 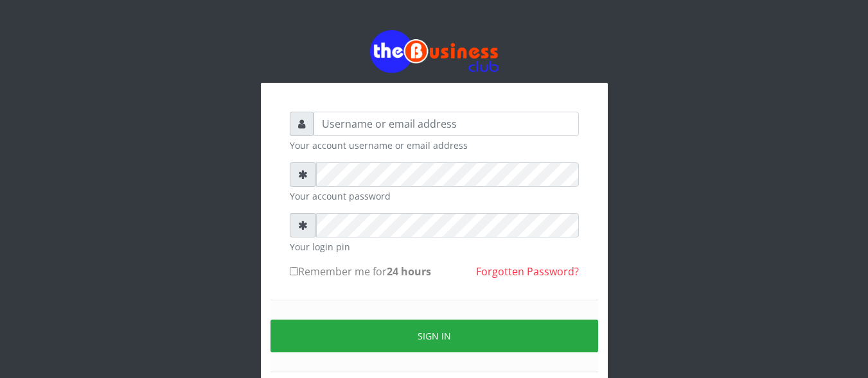 What do you see at coordinates (446, 124) in the screenshot?
I see `input: Username or email address` at bounding box center [446, 124].